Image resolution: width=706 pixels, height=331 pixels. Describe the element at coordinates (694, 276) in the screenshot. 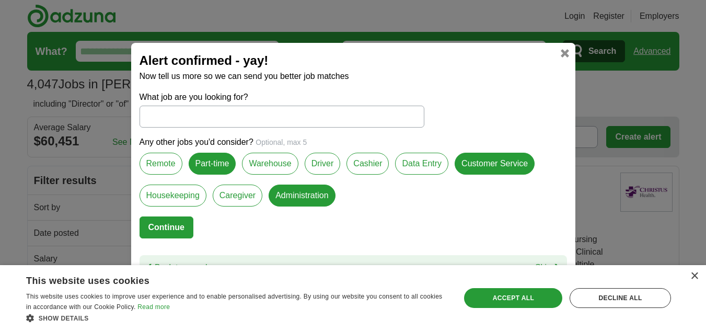

I see `div: Close` at that location.